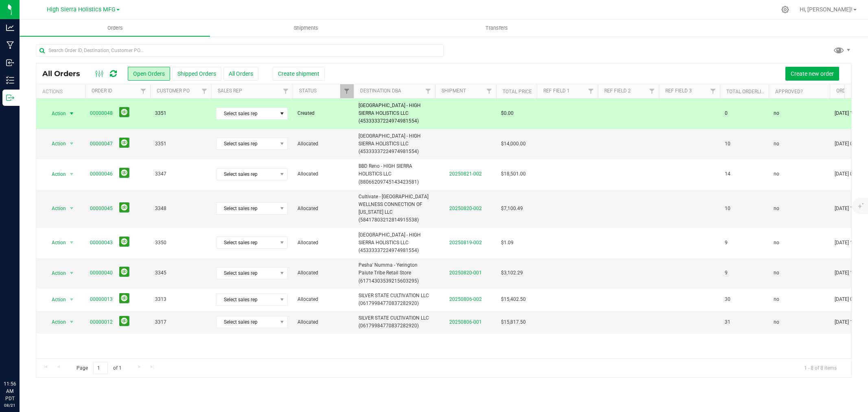 This screenshot has height=412, width=868. What do you see at coordinates (240, 51) in the screenshot?
I see `input: Search Order ID, Destination, Customer PO...` at bounding box center [240, 51].